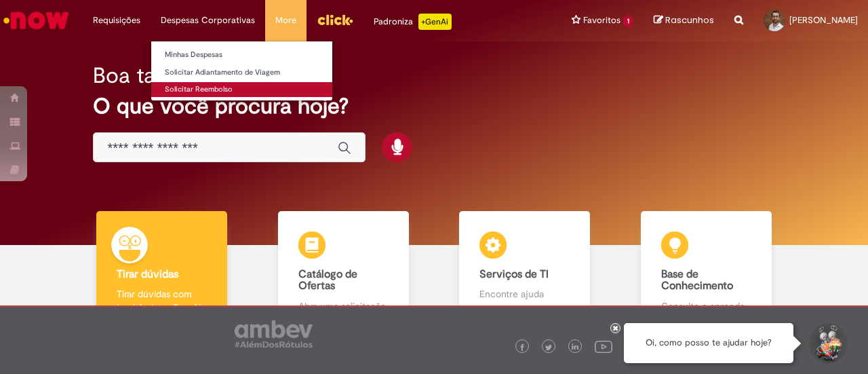 The width and height of the screenshot is (868, 374). I want to click on b: Base de Conhecimento, so click(697, 280).